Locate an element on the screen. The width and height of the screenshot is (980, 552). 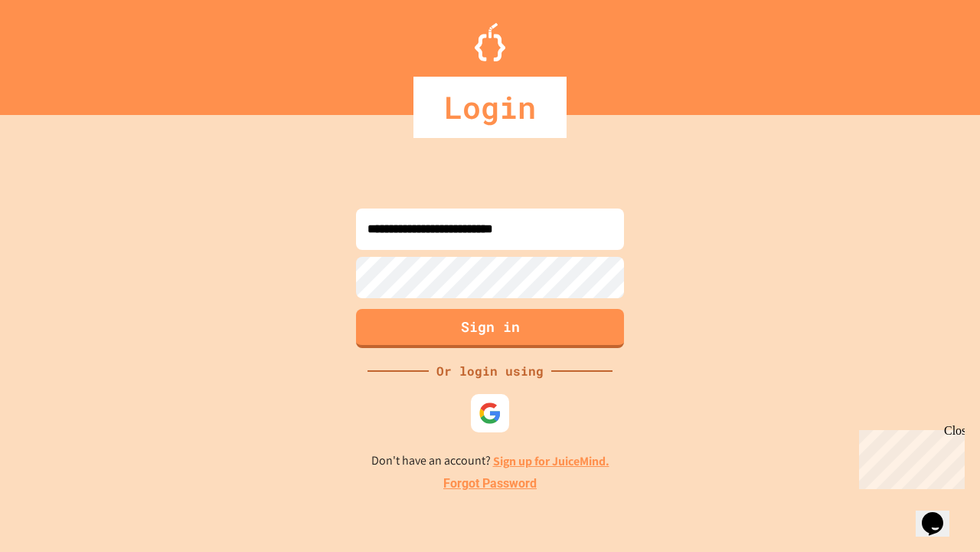
button: Sign in is located at coordinates (490, 328).